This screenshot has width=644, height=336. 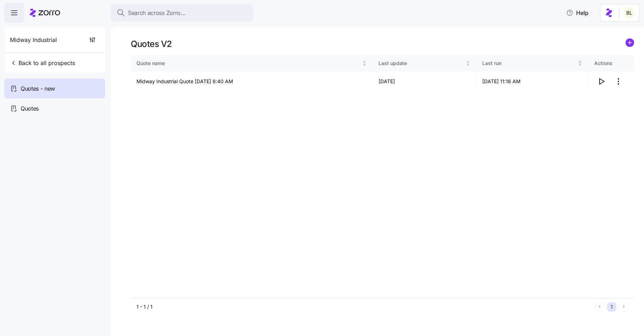 I want to click on div: Last update, so click(x=422, y=64).